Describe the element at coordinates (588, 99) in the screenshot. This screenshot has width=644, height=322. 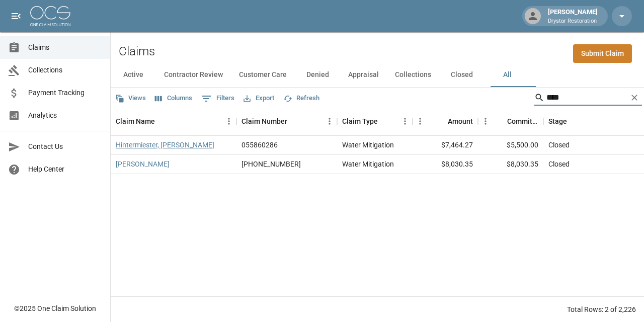
I see `div: Search` at that location.